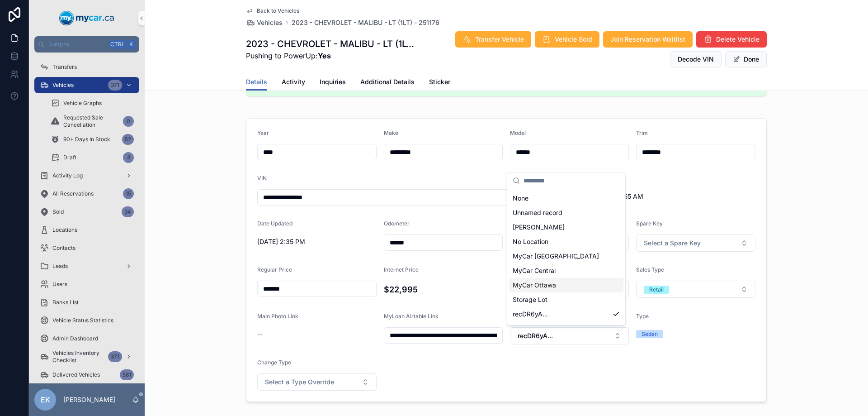  What do you see at coordinates (87, 139) in the screenshot?
I see `span: 90+ Days In Stock` at bounding box center [87, 139].